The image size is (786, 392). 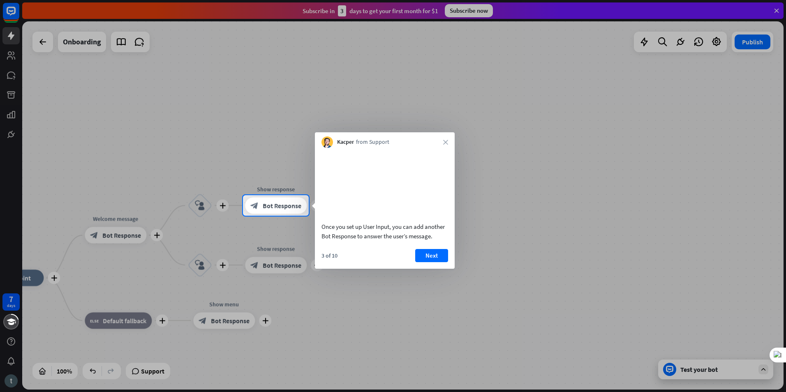 What do you see at coordinates (445, 142) in the screenshot?
I see `i: close` at bounding box center [445, 142].